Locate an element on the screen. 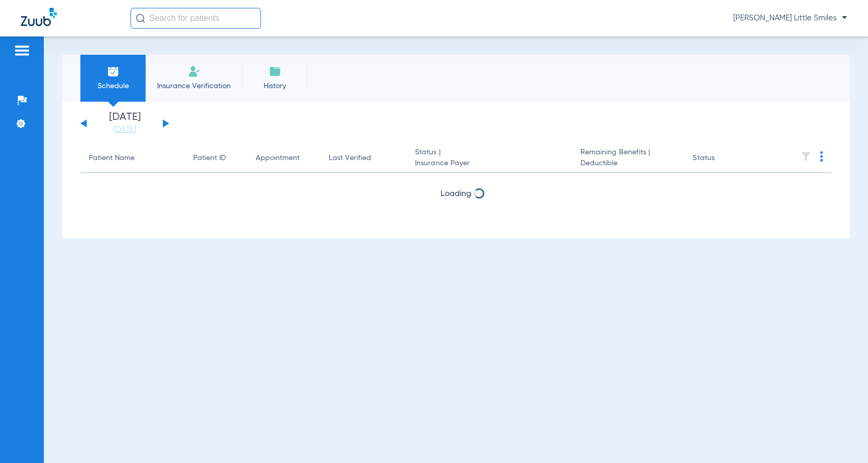  img: Zuub Logo is located at coordinates (38, 17).